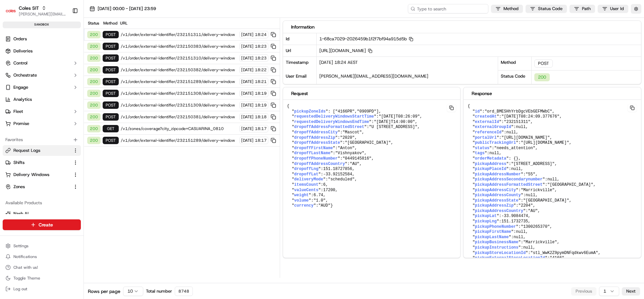  I want to click on span: Total number, so click(159, 291).